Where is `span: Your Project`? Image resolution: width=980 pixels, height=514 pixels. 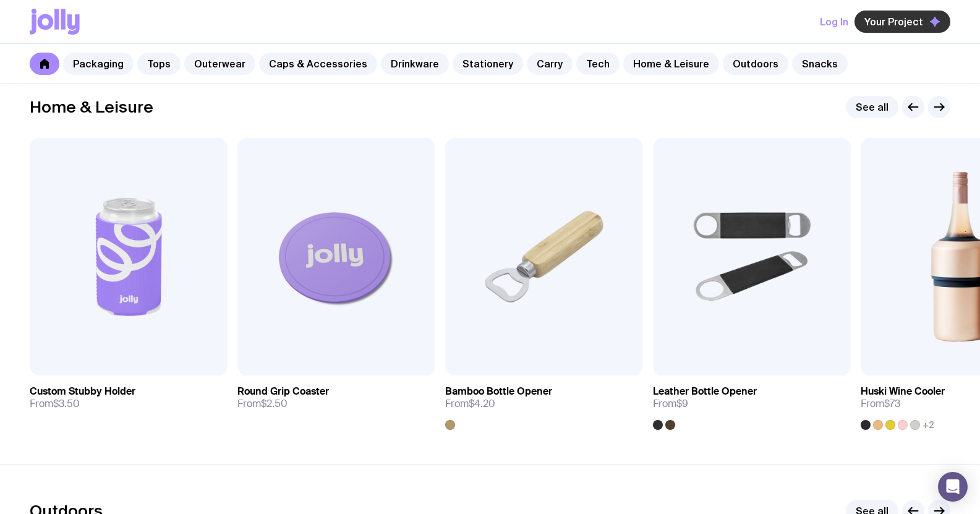 span: Your Project is located at coordinates (894, 22).